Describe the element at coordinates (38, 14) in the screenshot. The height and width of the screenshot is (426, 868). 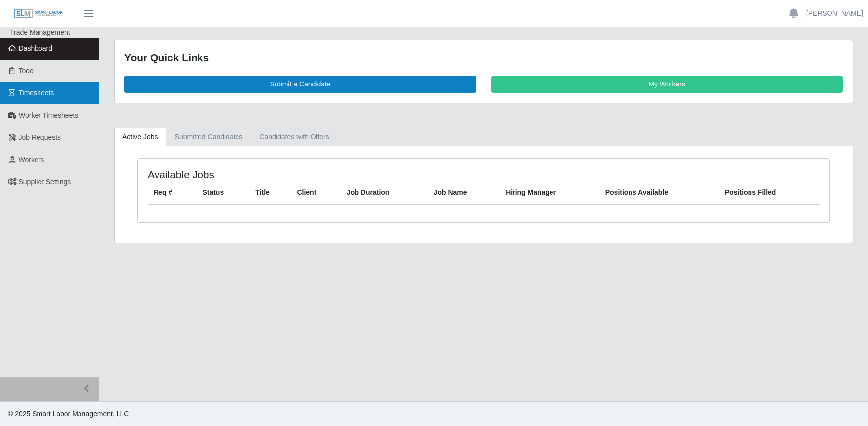
I see `img: SLM Logo` at that location.